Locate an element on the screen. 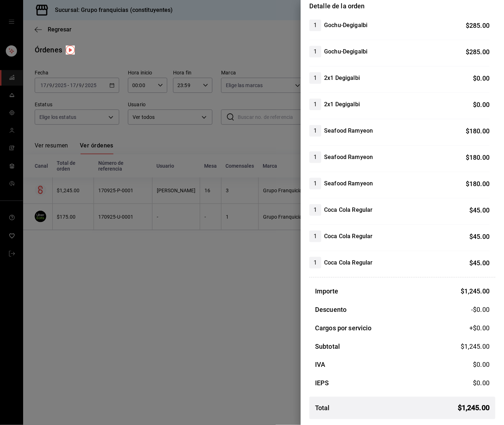 The height and width of the screenshot is (425, 504). h3: IEPS is located at coordinates (322, 383).